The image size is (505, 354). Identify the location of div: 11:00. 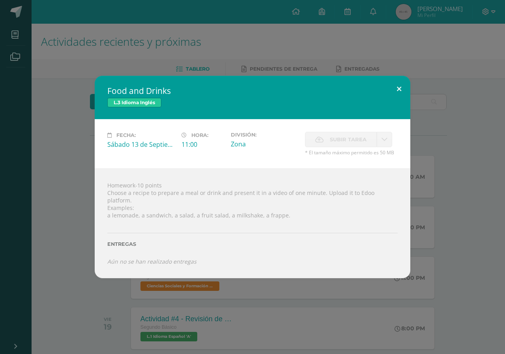
(203, 144).